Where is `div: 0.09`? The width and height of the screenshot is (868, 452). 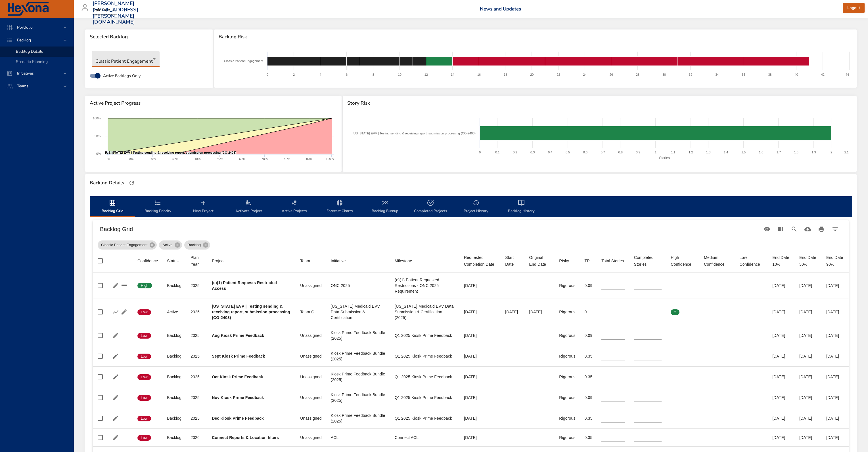 div: 0.09 is located at coordinates (588, 286).